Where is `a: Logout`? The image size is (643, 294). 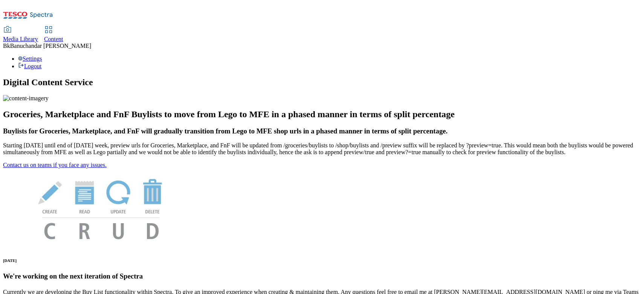
a: Logout is located at coordinates (30, 66).